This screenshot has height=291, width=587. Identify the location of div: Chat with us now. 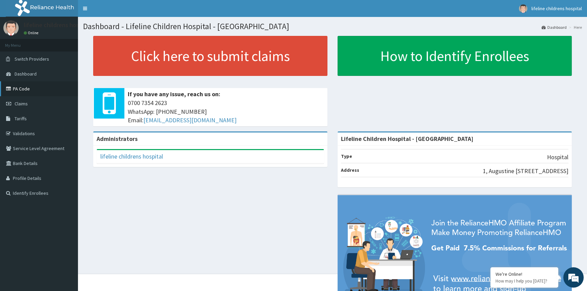
(75, 42).